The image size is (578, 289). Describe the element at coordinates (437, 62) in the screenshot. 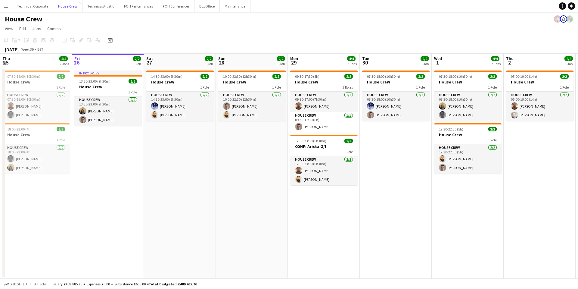

I see `span: 1` at that location.